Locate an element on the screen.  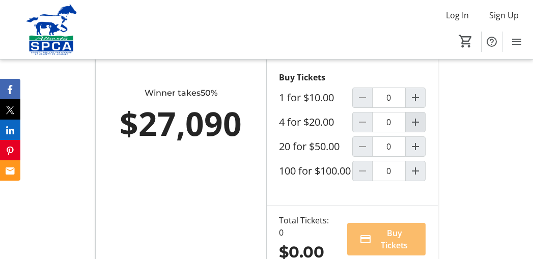
div: Winner takes is located at coordinates (181, 93).